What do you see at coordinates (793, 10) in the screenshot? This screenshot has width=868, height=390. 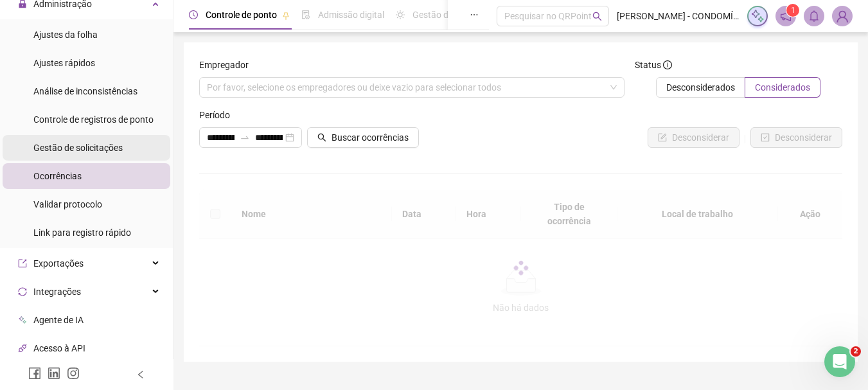 I see `span: 1` at bounding box center [793, 10].